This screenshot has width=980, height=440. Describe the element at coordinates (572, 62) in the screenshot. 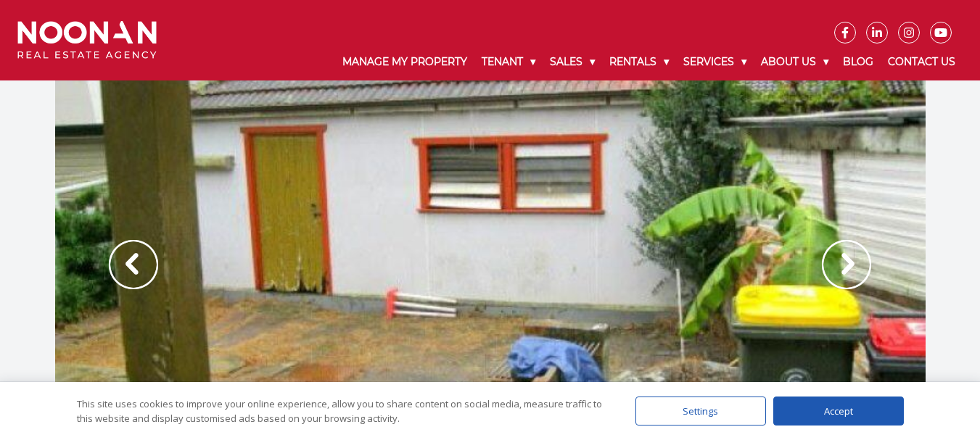

I see `a: Sales` at that location.